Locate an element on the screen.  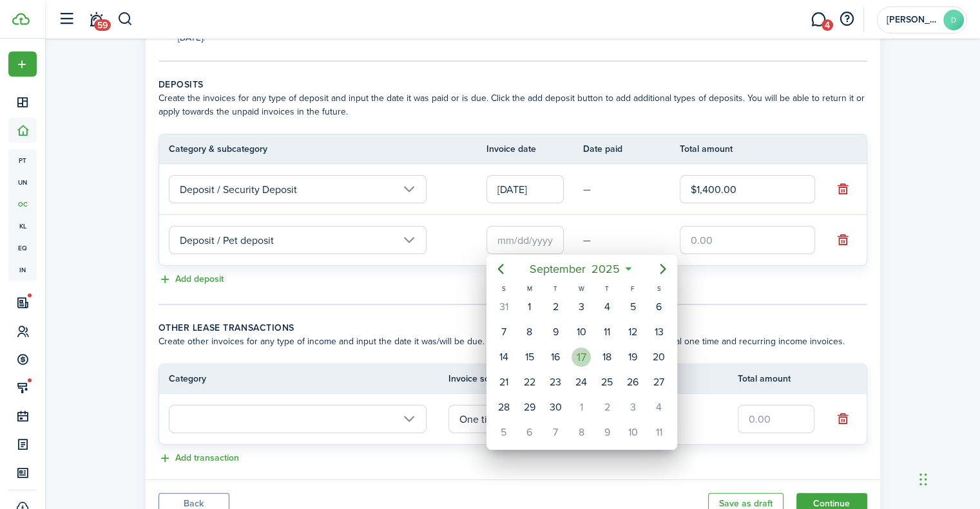
div: Monday, September 29, 2025 is located at coordinates (529, 408).